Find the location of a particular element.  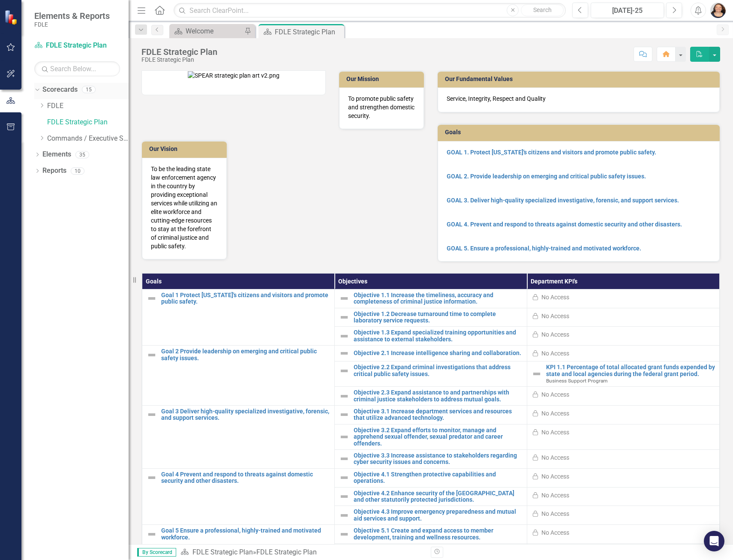

a: Goal 2 Provide leadership on emerging and critical public safety issues. is located at coordinates (245, 355).